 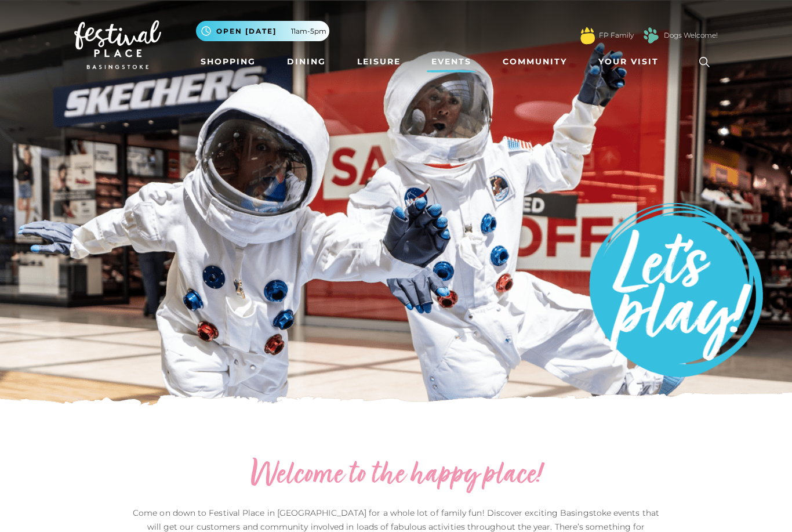 I want to click on a: Community, so click(x=534, y=62).